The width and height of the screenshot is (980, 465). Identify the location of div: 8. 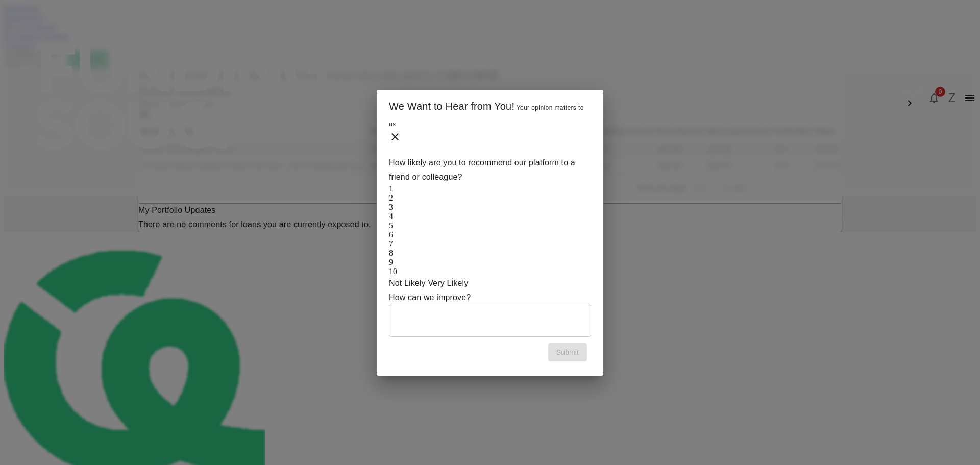
(490, 253).